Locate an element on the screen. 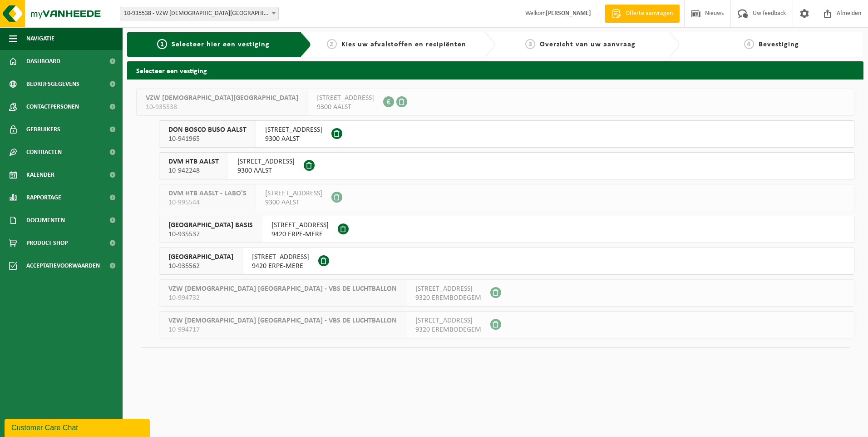  span: Selecteer hier een vestiging is located at coordinates (221, 44).